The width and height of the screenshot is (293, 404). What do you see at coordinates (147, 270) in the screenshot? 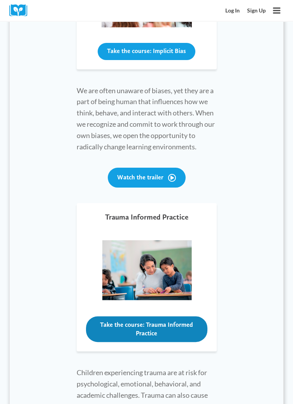
I see `img: teaching_student_one-1.png` at bounding box center [147, 270].